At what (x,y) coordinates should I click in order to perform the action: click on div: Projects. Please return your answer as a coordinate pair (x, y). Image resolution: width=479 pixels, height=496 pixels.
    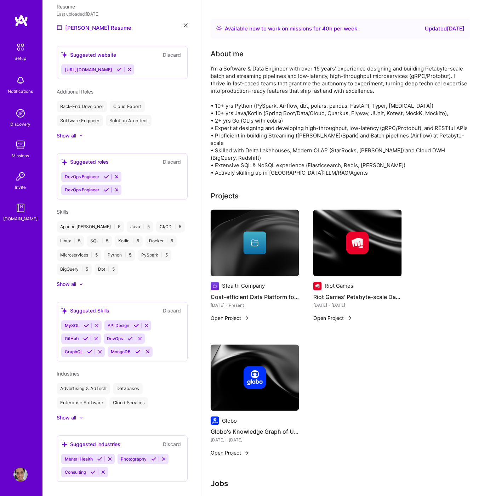
    Looking at the image, I should click on (225, 196).